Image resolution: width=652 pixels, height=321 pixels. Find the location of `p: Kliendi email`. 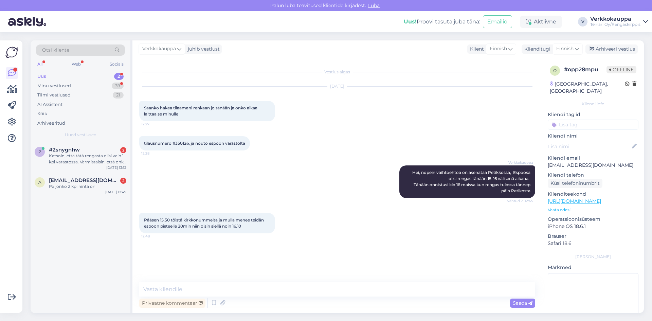

p: Kliendi email is located at coordinates (593, 158).